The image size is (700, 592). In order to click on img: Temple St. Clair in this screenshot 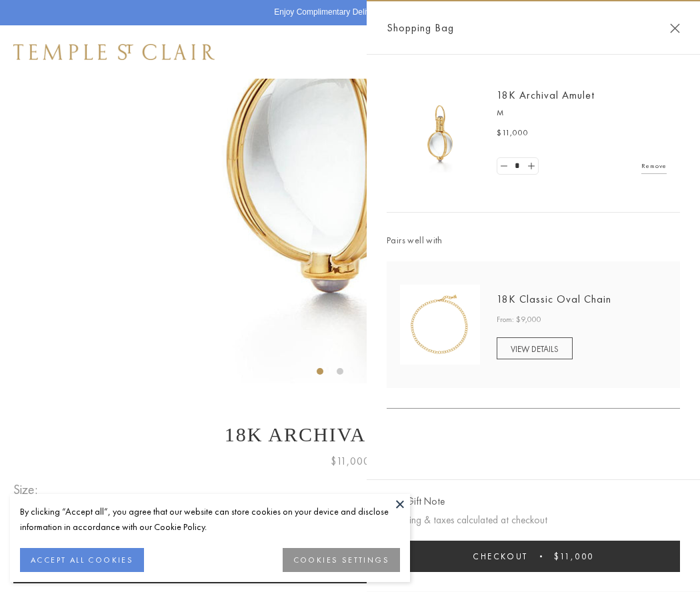, I will do `click(114, 52)`.